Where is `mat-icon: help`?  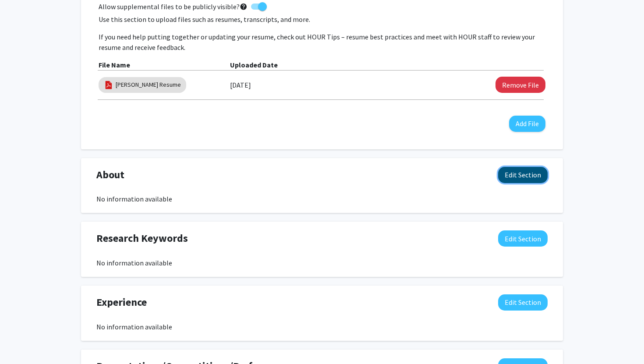 mat-icon: help is located at coordinates (243, 6).